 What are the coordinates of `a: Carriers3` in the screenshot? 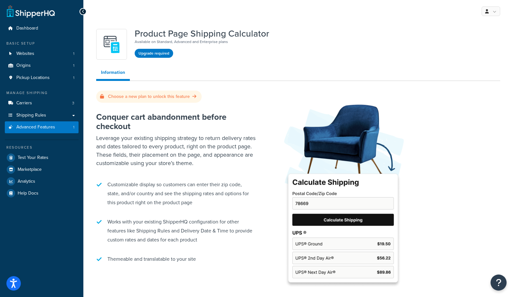 It's located at (42, 103).